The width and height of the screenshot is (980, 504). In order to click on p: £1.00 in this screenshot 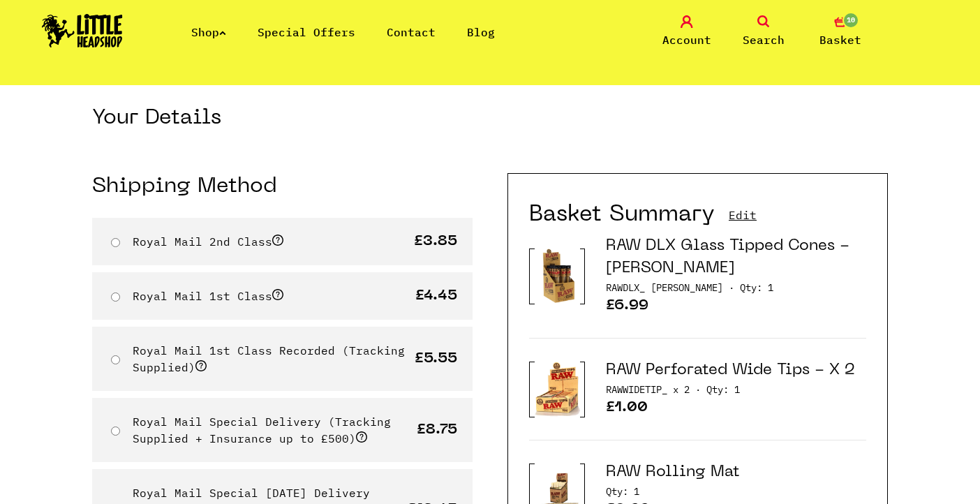, I will do `click(736, 410)`.